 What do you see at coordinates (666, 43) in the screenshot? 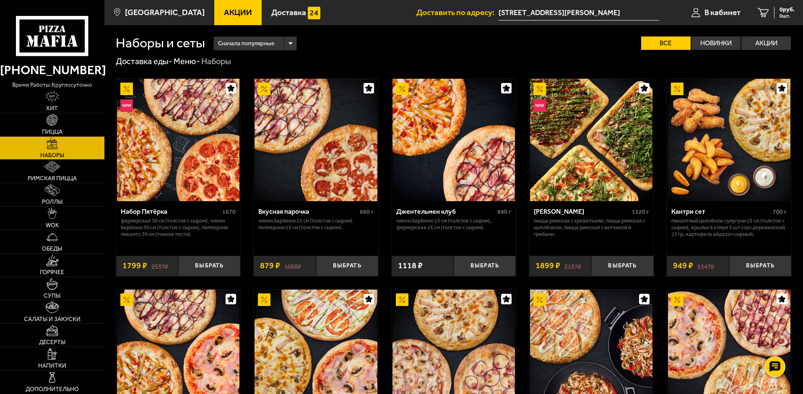
I see `label: Все` at bounding box center [666, 43].